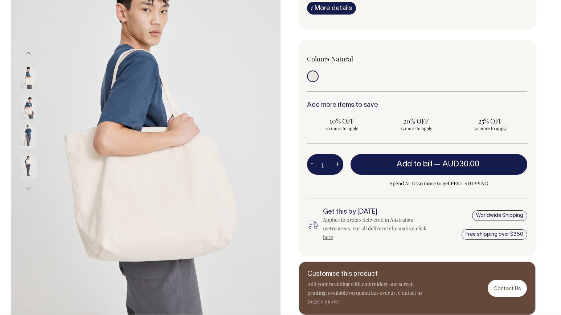 The height and width of the screenshot is (315, 561). I want to click on span: Add to bill, so click(414, 164).